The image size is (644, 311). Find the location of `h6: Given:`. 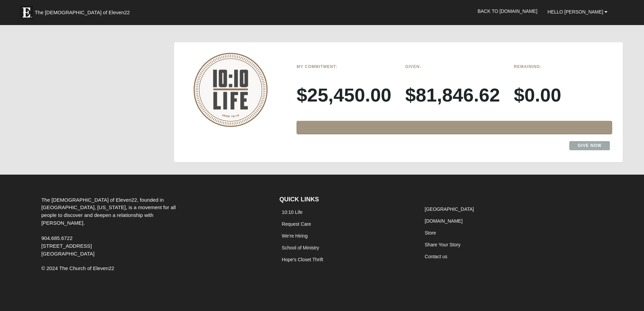

h6: Given: is located at coordinates (454, 67).